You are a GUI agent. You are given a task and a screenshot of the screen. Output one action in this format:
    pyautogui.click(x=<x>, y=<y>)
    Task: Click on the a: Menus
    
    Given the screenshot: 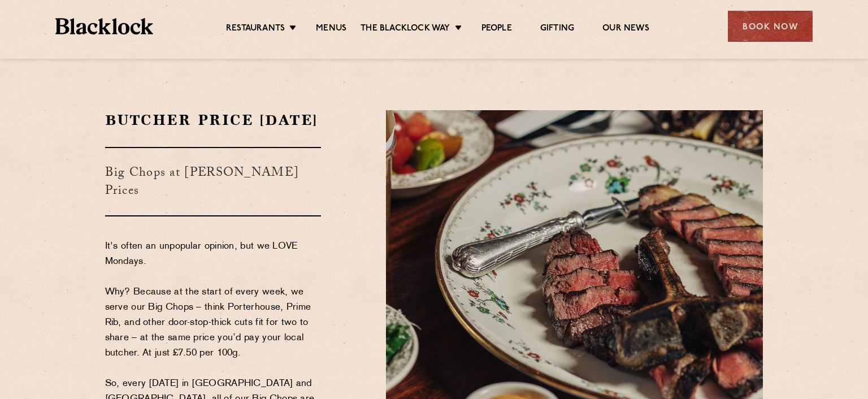 What is the action you would take?
    pyautogui.click(x=331, y=29)
    